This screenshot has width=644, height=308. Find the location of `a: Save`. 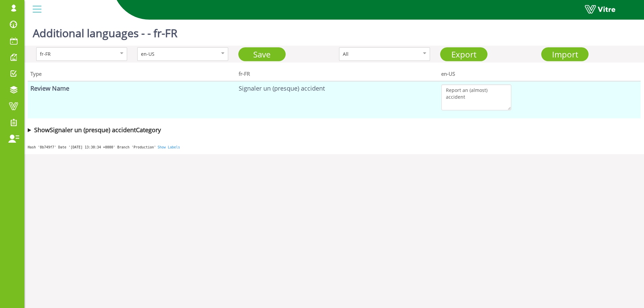

a: Save is located at coordinates (262, 54).